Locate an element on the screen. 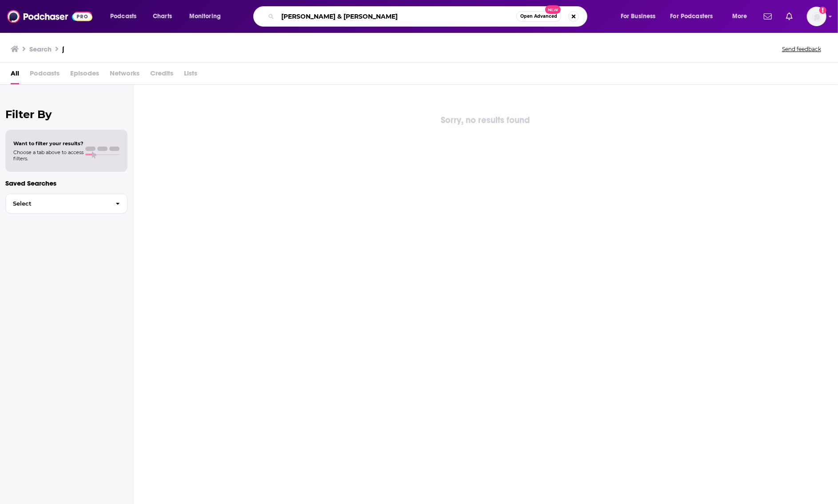 Image resolution: width=838 pixels, height=504 pixels. span: Want to filter your results? is located at coordinates (48, 144).